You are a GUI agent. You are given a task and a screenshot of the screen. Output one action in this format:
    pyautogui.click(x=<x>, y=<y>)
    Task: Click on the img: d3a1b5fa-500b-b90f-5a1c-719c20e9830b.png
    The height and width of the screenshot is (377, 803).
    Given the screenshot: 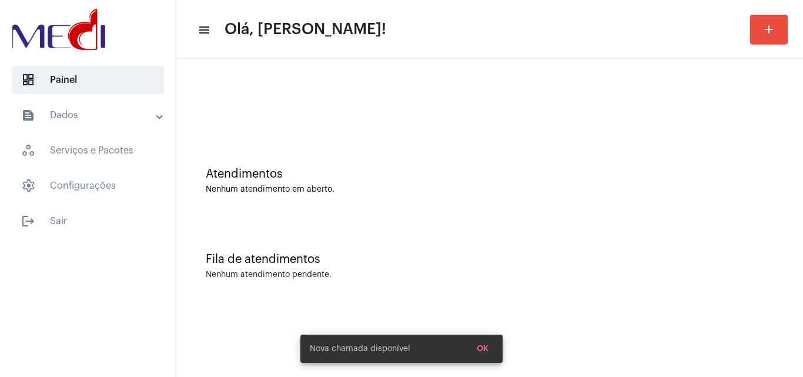 What is the action you would take?
    pyautogui.click(x=59, y=29)
    